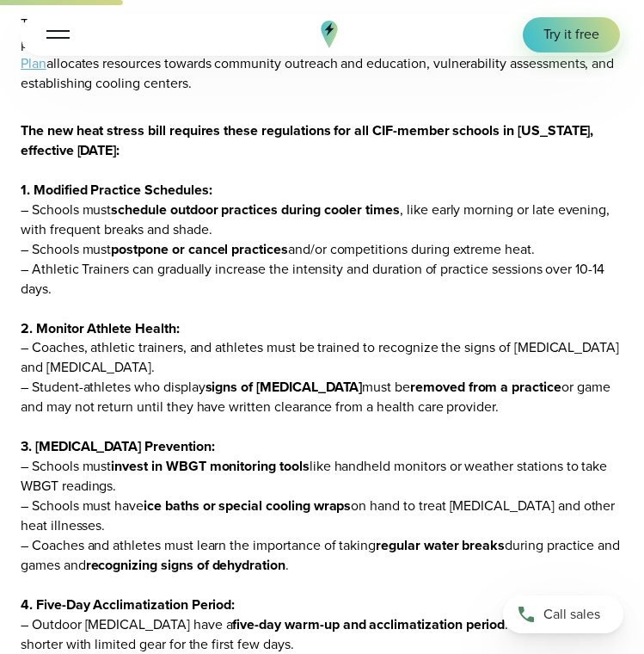 Image resolution: width=644 pixels, height=654 pixels. Describe the element at coordinates (186, 565) in the screenshot. I see `strong: recognizing signs of dehydration` at that location.